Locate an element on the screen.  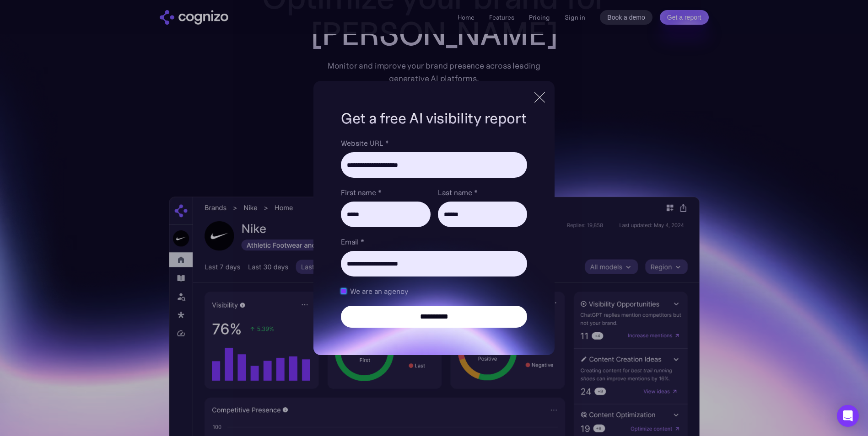
div: Open Intercom Messenger is located at coordinates (848, 416).